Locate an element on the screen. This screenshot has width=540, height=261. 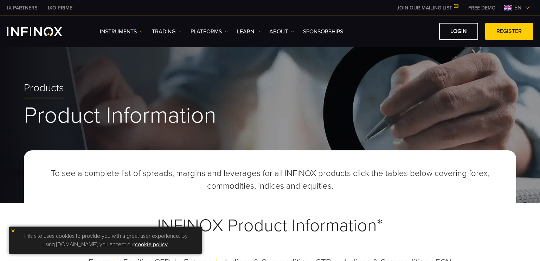
a: REGISTER is located at coordinates (509, 31).